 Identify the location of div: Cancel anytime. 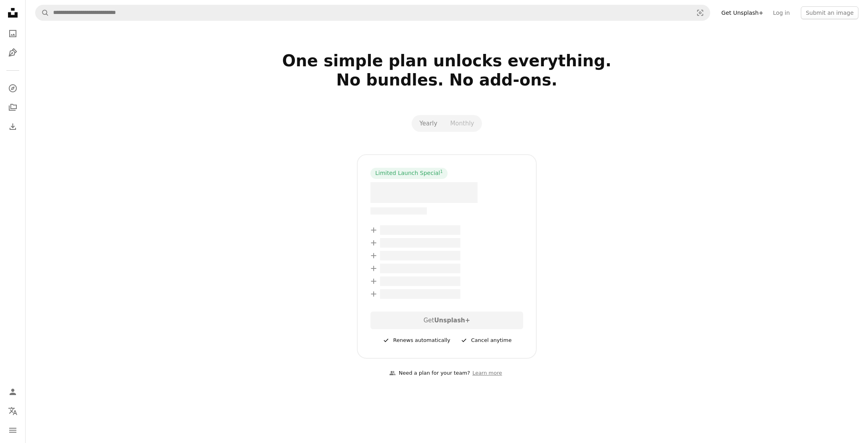
(486, 341).